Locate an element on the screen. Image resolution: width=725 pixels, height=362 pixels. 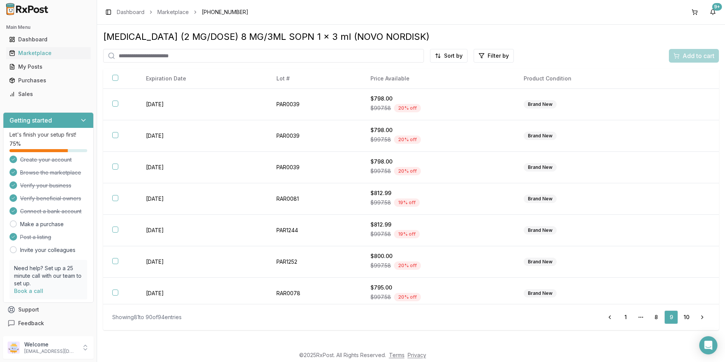
a: Terms is located at coordinates (396, 354).